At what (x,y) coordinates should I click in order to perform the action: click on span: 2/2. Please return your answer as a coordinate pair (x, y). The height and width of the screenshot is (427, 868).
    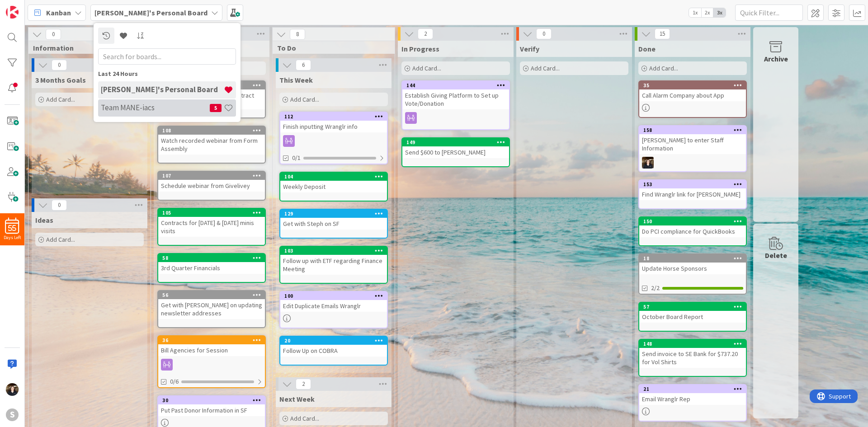
    Looking at the image, I should click on (655, 288).